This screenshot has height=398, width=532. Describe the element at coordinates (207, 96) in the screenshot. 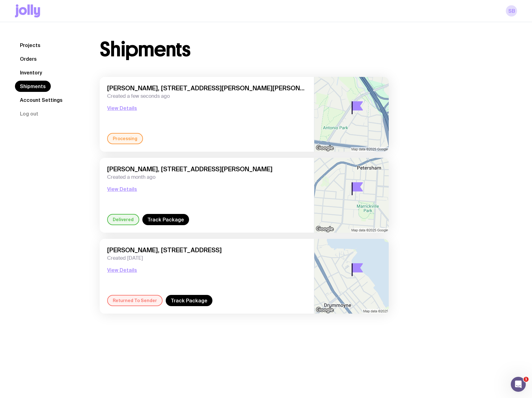

I see `span: Created a few seconds ago` at that location.